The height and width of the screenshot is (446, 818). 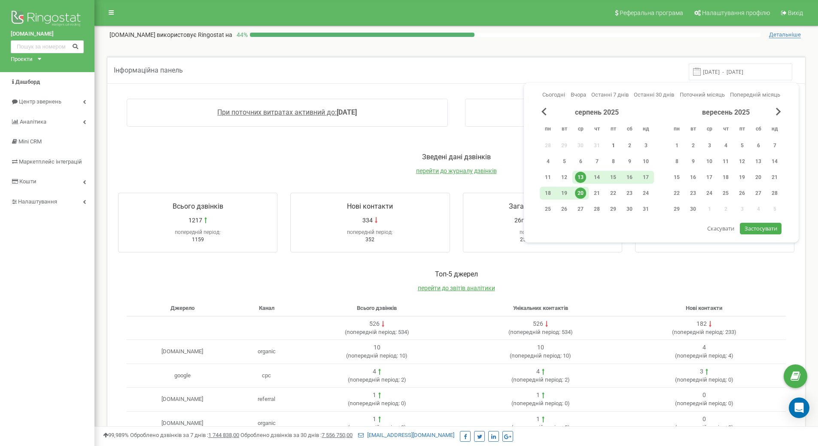 What do you see at coordinates (540, 379) in the screenshot?
I see `span: ( 2 )` at bounding box center [540, 379].